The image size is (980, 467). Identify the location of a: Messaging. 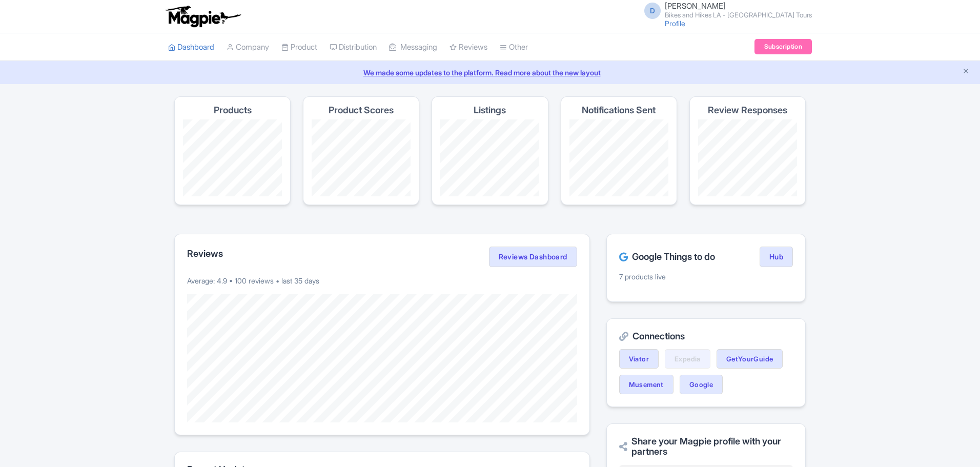
(413, 47).